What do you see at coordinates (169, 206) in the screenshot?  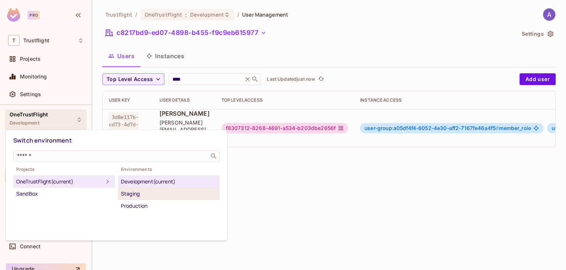 I see `div: Production` at bounding box center [169, 206].